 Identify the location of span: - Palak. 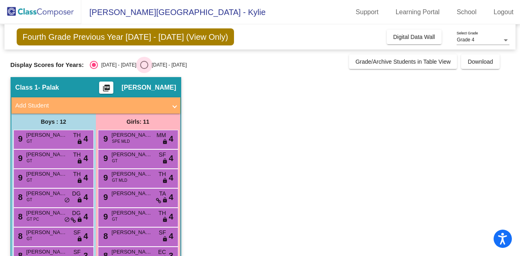
(49, 88).